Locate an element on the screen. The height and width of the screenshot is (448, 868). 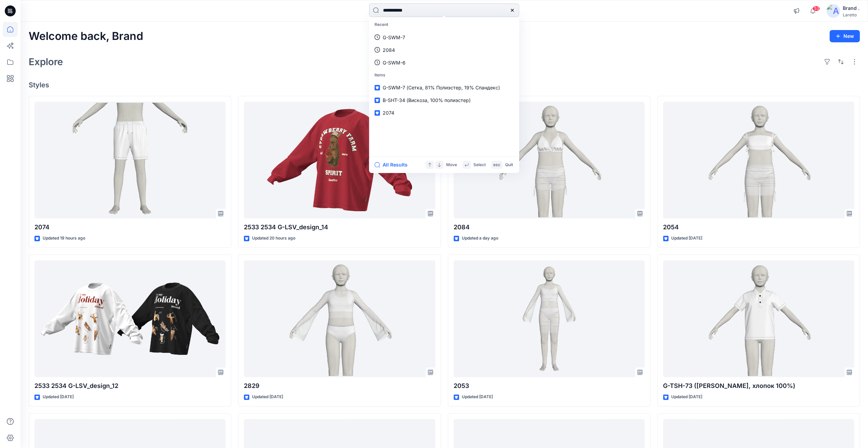
a: 2533 2534 G-LSV_design_14 is located at coordinates (339, 160).